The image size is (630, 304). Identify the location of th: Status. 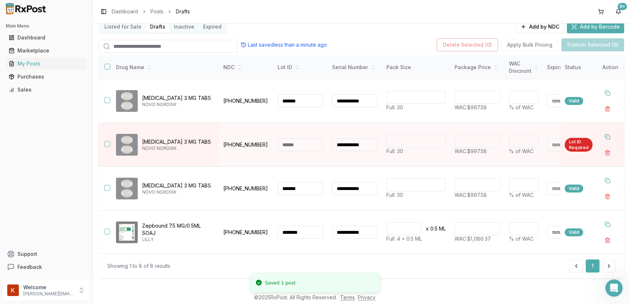
(579, 67).